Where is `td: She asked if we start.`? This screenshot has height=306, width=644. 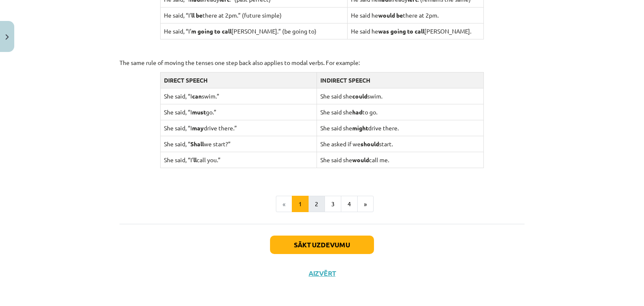
td: She asked if we start. is located at coordinates (400, 144).